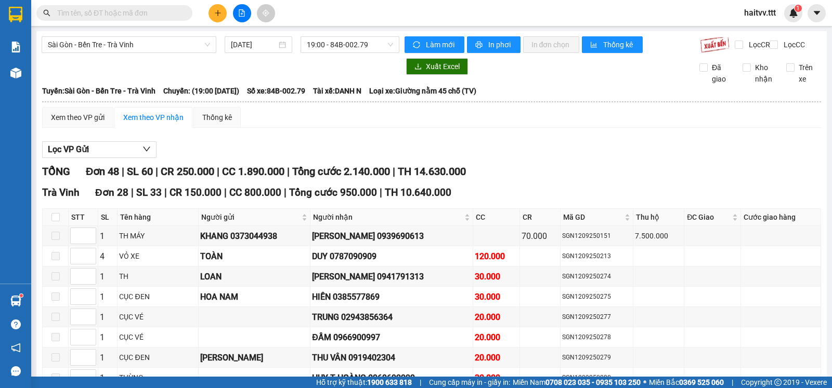 This screenshot has width=832, height=388. Describe the element at coordinates (540, 236) in the screenshot. I see `div: 70.000` at that location.